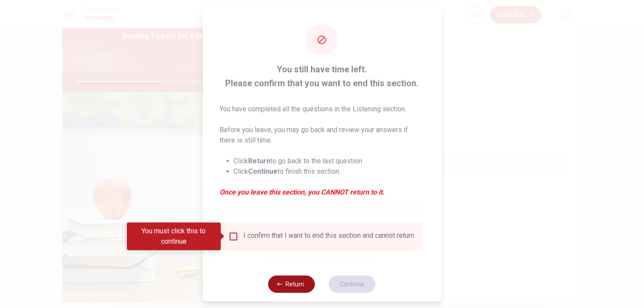  I want to click on li: Click to finish this section., so click(329, 172).